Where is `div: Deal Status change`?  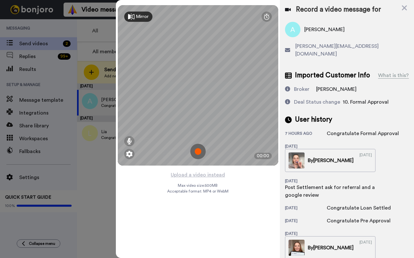
div: Deal Status change is located at coordinates (317, 102).